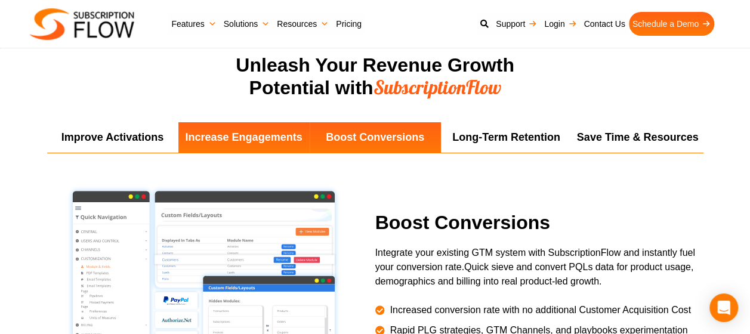  I want to click on h2: Boost Conversions, so click(537, 223).